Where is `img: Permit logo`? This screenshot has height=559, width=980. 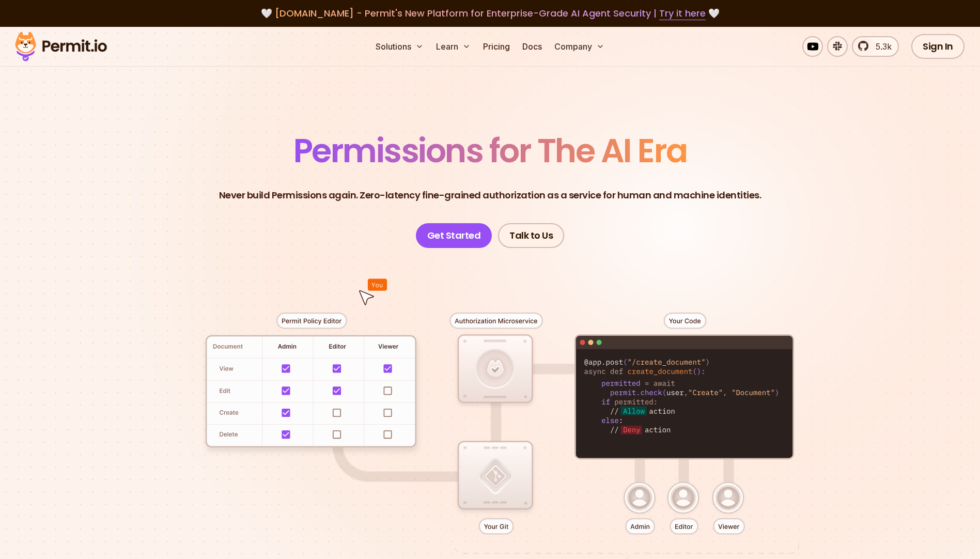
img: Permit logo is located at coordinates (61, 46).